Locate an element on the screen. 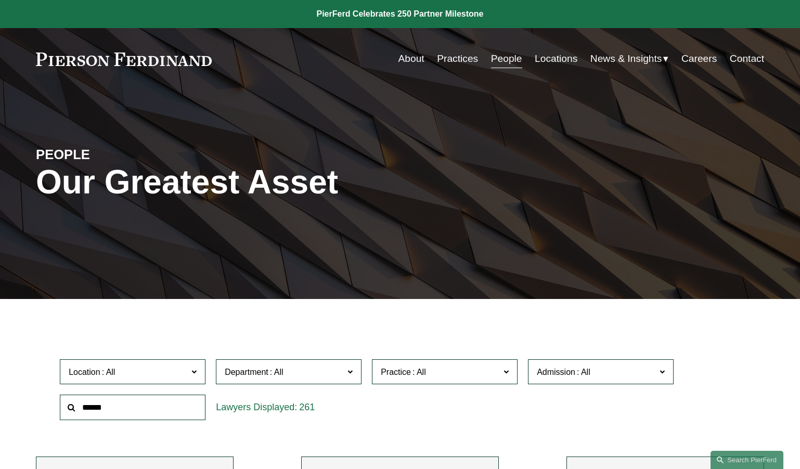 The width and height of the screenshot is (800, 469). span: Admission is located at coordinates (556, 372).